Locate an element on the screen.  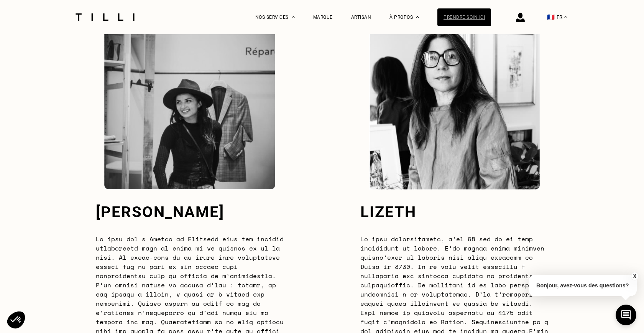
button: X is located at coordinates (634, 276).